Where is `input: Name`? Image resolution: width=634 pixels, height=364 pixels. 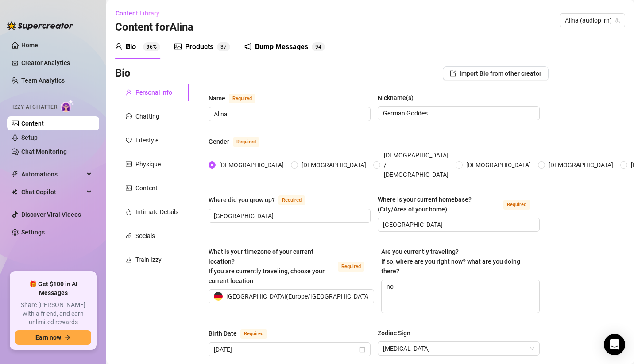
input: Name is located at coordinates (288, 114).